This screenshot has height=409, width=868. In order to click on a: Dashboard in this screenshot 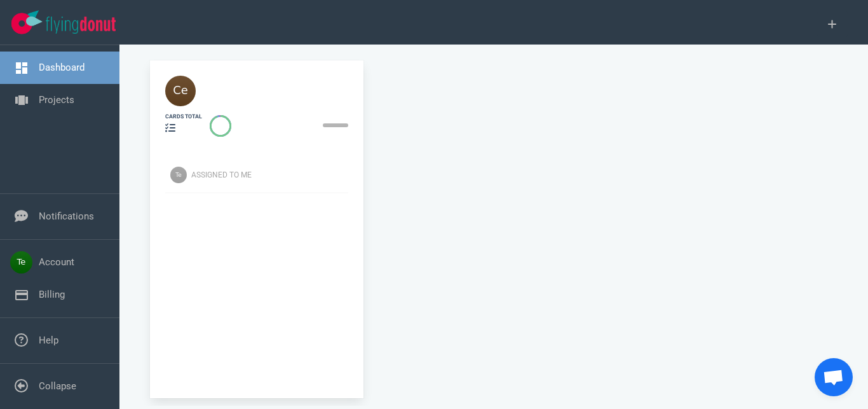, I will do `click(61, 68)`.